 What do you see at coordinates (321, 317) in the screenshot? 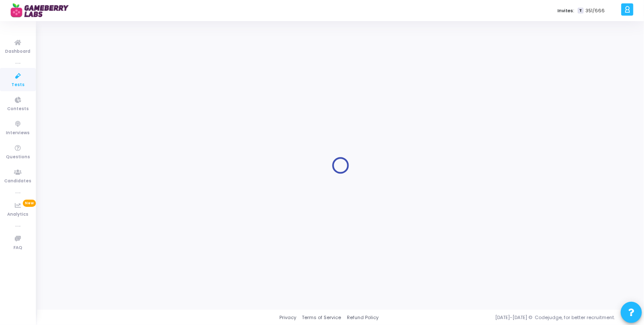
I see `a: Terms of Service` at bounding box center [321, 317].